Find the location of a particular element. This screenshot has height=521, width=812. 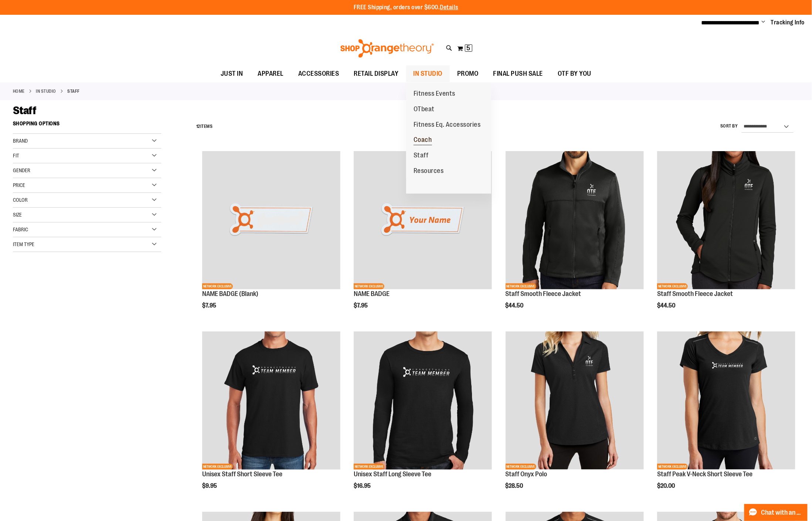

span: $16.95 is located at coordinates (362, 486).